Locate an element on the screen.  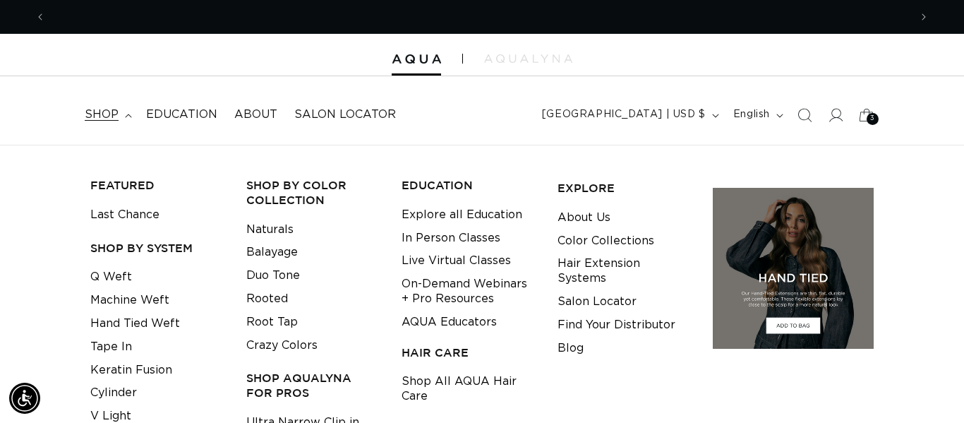
a: Root Tap is located at coordinates (272, 322).